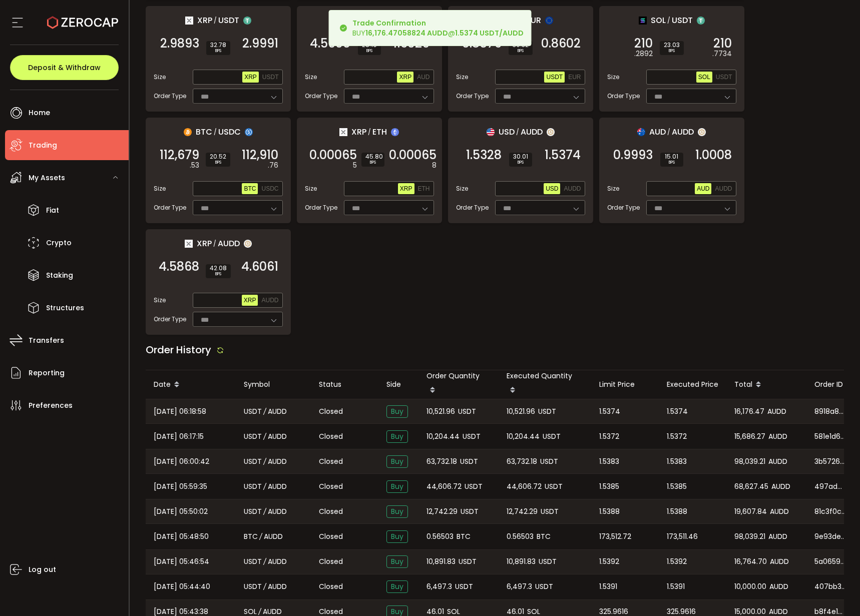  I want to click on span: XRP, so click(205, 20).